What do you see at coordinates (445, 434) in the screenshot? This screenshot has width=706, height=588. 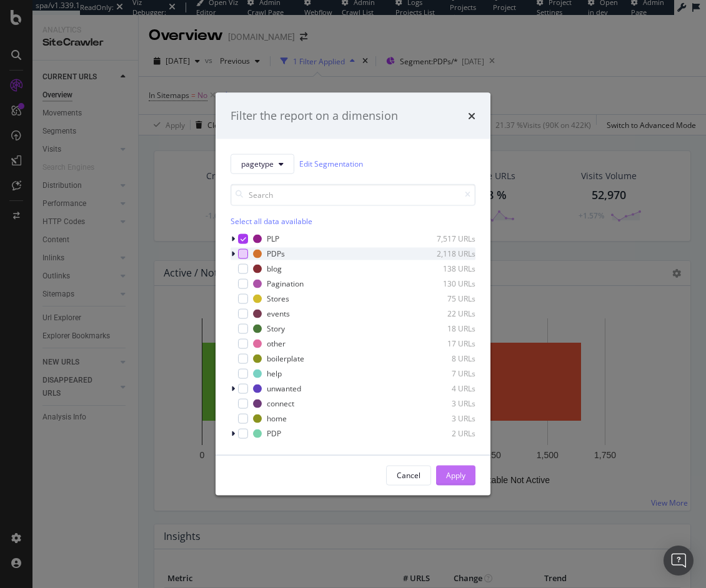 I see `div: 2 URLs` at bounding box center [445, 434].